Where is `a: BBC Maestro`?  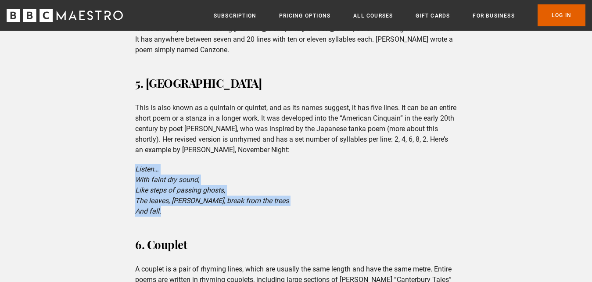
a: BBC Maestro is located at coordinates (65, 15).